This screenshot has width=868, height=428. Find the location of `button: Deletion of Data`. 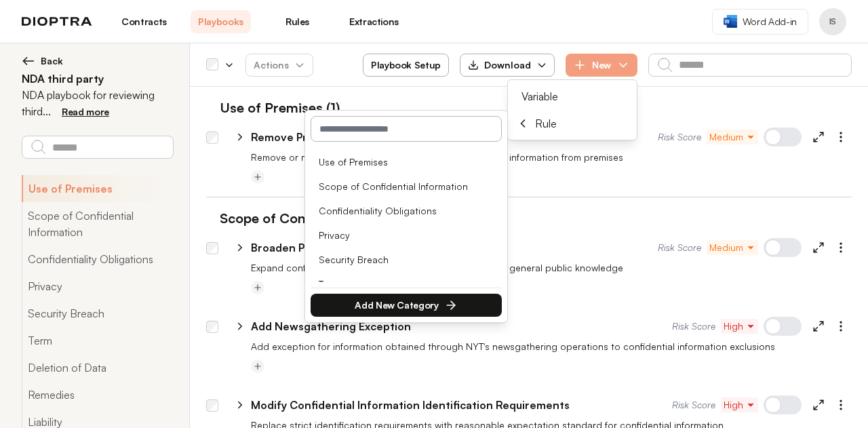

button: Deletion of Data is located at coordinates (97, 368).